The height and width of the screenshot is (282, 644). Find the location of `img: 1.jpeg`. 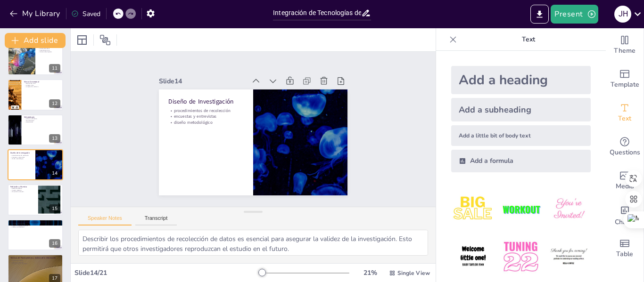

img: 1.jpeg is located at coordinates (473, 209).